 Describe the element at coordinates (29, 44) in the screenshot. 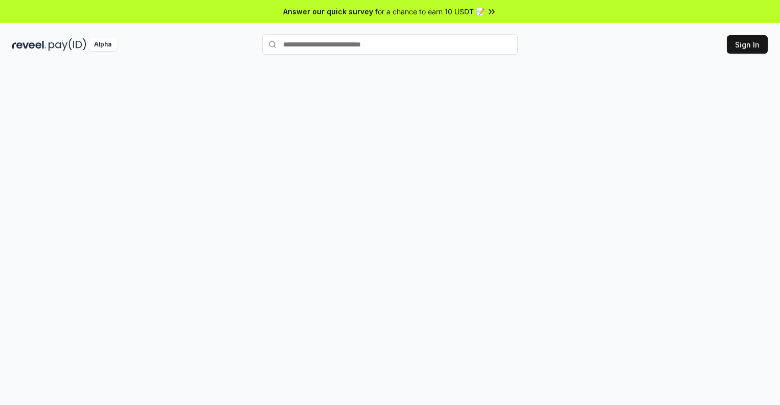

I see `img: reveel_dark` at that location.